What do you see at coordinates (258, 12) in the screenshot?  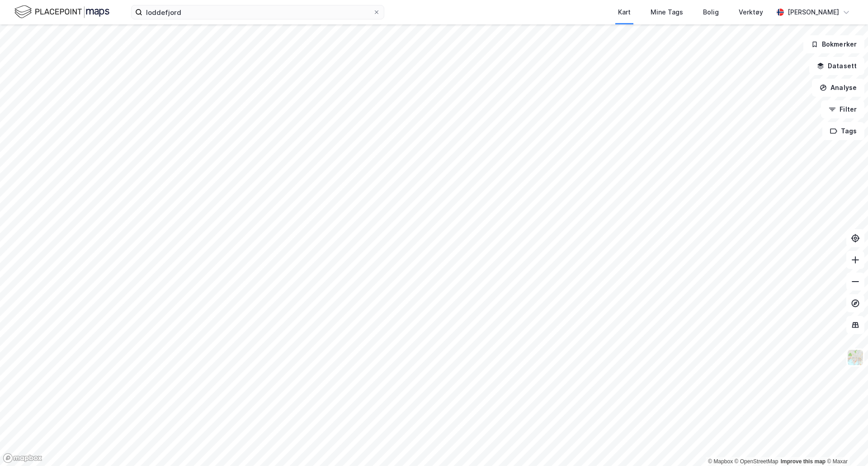 I see `input: Søk på adresse, matrikkel, gårdeiere, leietakere eller personer` at bounding box center [258, 12].